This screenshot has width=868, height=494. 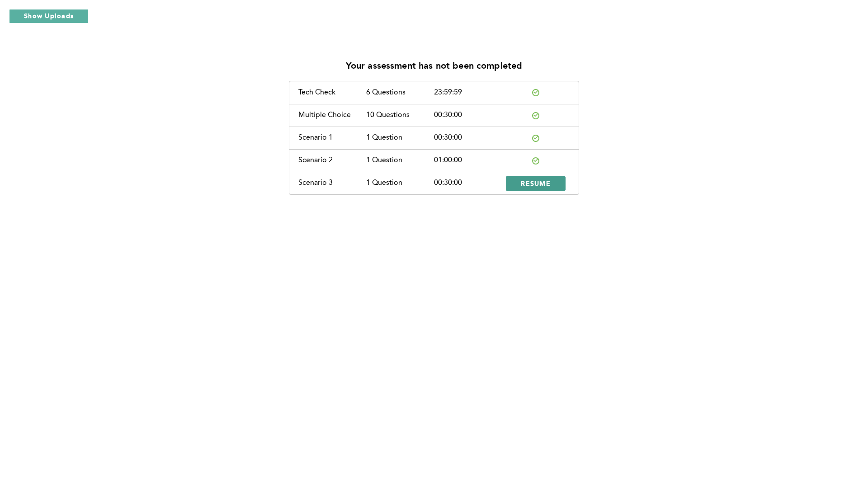 What do you see at coordinates (535, 183) in the screenshot?
I see `span: RESUME` at bounding box center [535, 183].